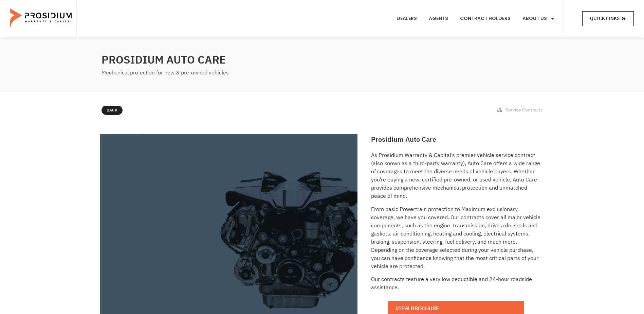 This screenshot has width=644, height=314. What do you see at coordinates (475, 19) in the screenshot?
I see `nav: Menu` at bounding box center [475, 19].